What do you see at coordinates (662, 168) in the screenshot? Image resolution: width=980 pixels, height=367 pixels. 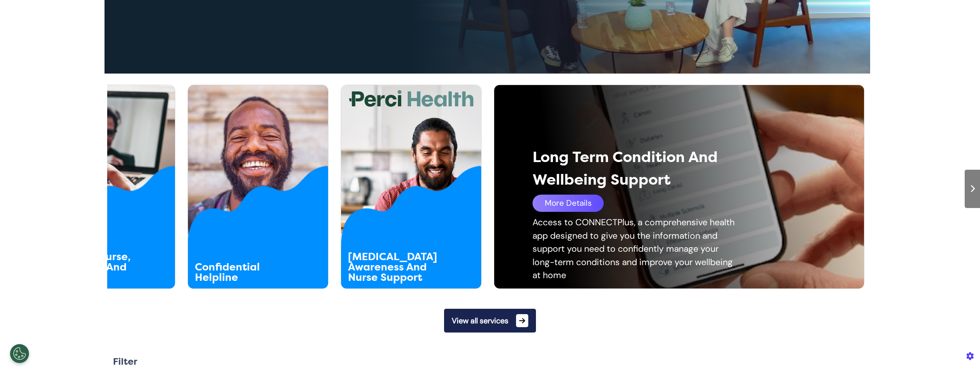 I see `div: Long Term Condition And Wellbeing Support` at bounding box center [662, 168].